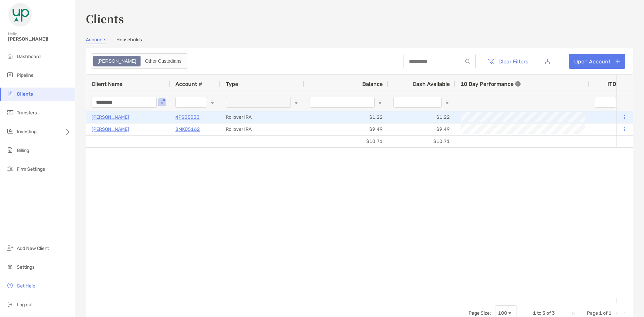 This screenshot has width=644, height=317. What do you see at coordinates (124, 102) in the screenshot?
I see `input: Client Name Filter Input` at bounding box center [124, 102].